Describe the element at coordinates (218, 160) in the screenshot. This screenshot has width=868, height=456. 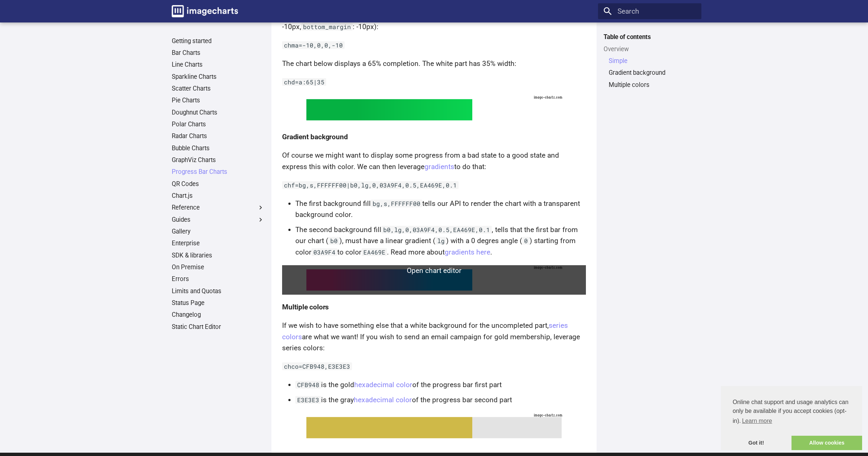
I see `a: GraphViz Charts` at that location.